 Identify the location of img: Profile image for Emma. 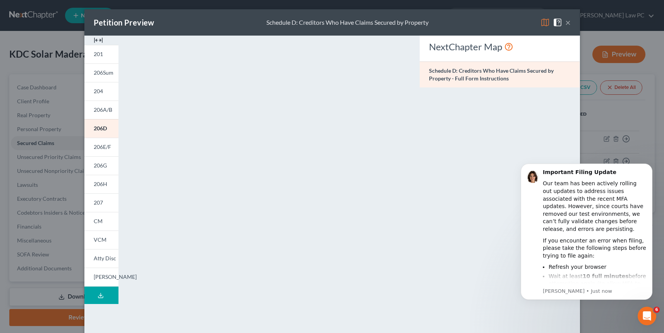
(24, 23).